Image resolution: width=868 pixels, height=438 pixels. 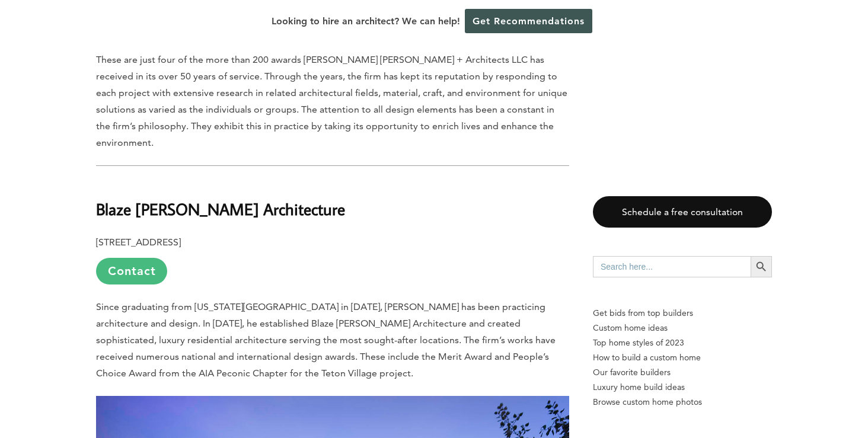 I want to click on p: Get bids from top builders, so click(x=683, y=313).